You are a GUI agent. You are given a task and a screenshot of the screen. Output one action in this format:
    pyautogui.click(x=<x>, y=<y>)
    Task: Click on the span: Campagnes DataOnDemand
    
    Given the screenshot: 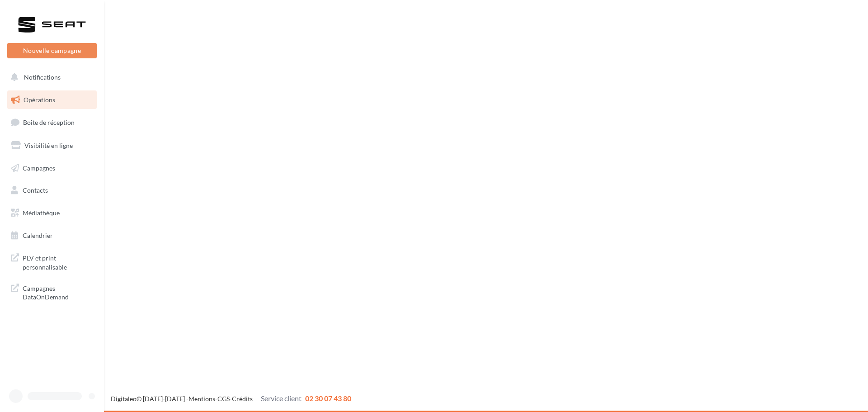 What is the action you would take?
    pyautogui.click(x=58, y=292)
    